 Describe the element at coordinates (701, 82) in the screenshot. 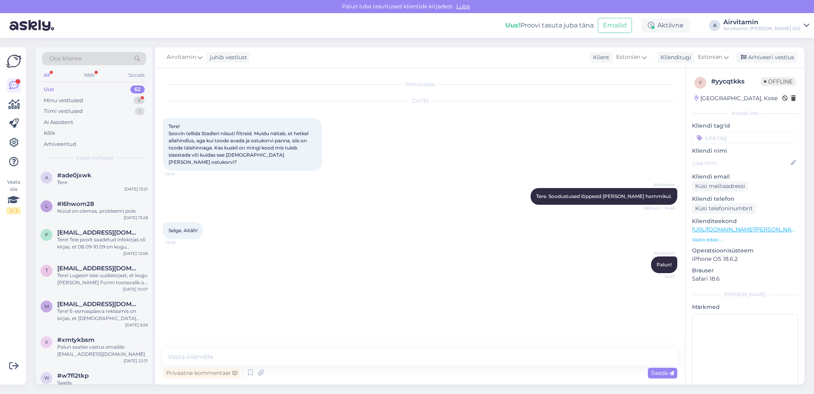

I see `span: y` at that location.